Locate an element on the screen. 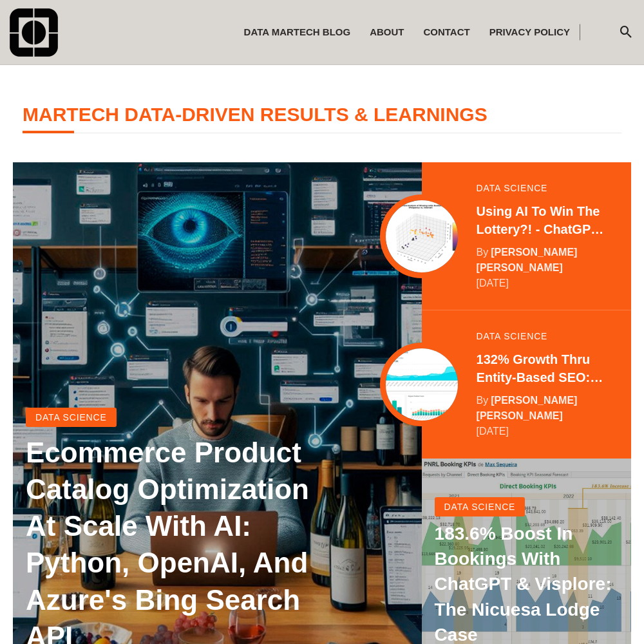 The image size is (644, 644). h4: MarTech Data-Driven Results & Learnings is located at coordinates (322, 119).